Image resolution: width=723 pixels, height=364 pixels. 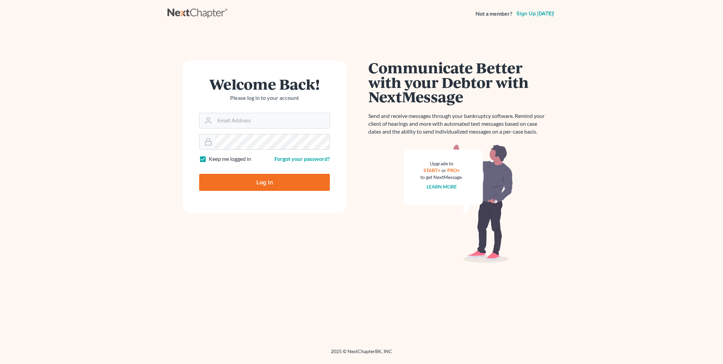 What do you see at coordinates (432, 170) in the screenshot?
I see `a: START+` at bounding box center [432, 170].